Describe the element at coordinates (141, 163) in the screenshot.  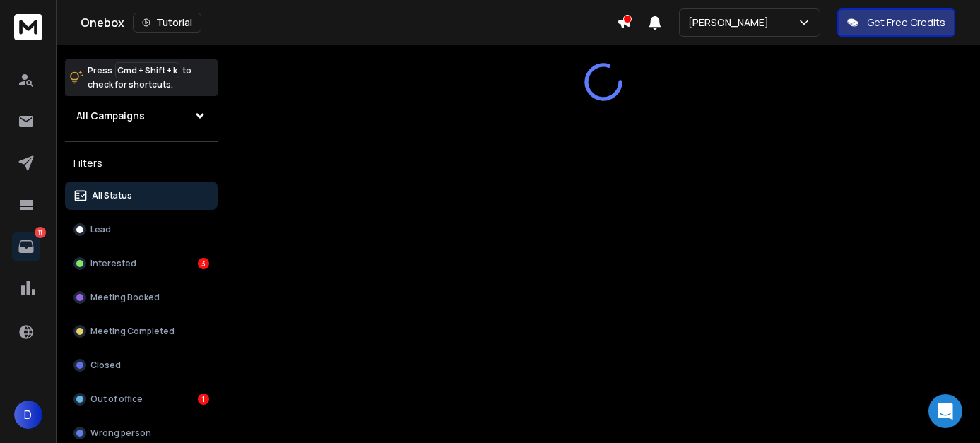
I see `h3: Filters` at that location.